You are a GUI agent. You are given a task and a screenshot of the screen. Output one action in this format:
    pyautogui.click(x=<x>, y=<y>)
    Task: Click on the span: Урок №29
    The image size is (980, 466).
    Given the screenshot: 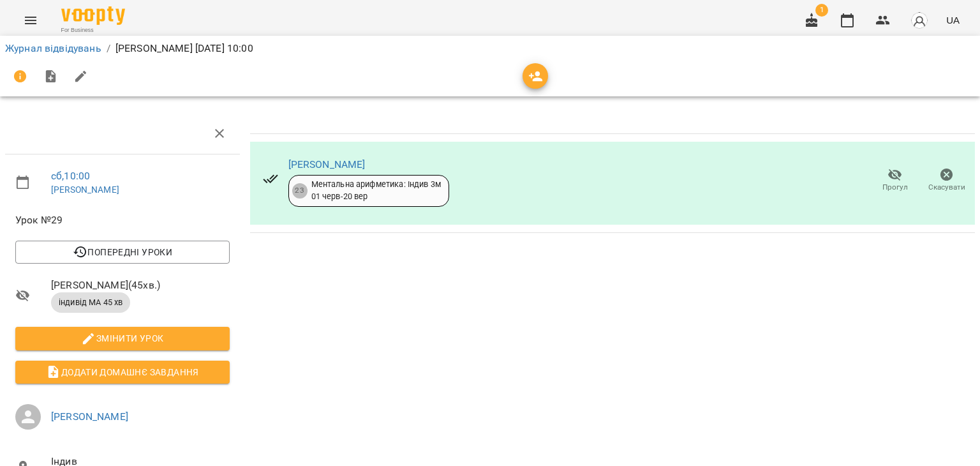 What is the action you would take?
    pyautogui.click(x=122, y=220)
    